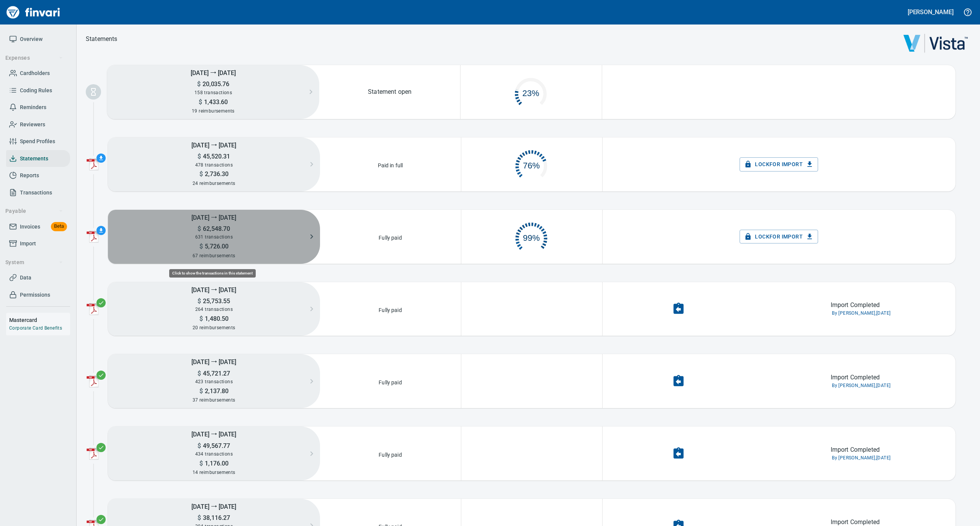 This screenshot has height=526, width=980. I want to click on span: 434 transactions, so click(214, 455).